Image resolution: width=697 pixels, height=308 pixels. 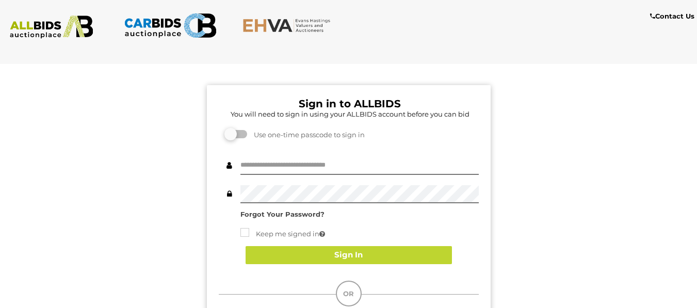 What do you see at coordinates (52, 27) in the screenshot?
I see `img: ALLBIDS.com.au` at bounding box center [52, 27].